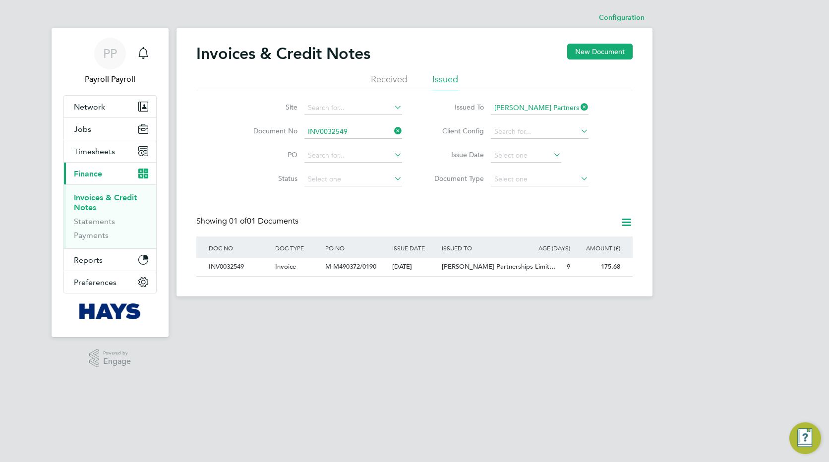  I want to click on div: 175.68, so click(597, 267).